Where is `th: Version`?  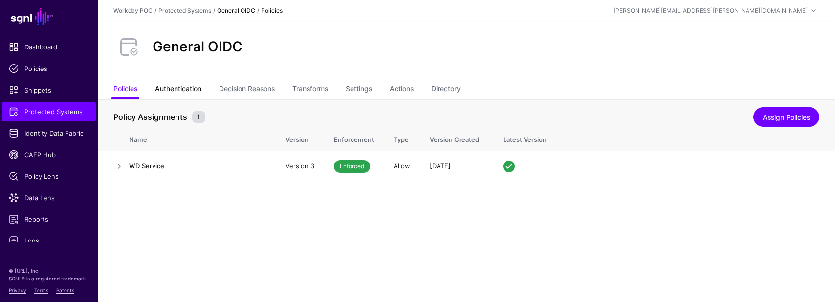 th: Version is located at coordinates (300, 138).